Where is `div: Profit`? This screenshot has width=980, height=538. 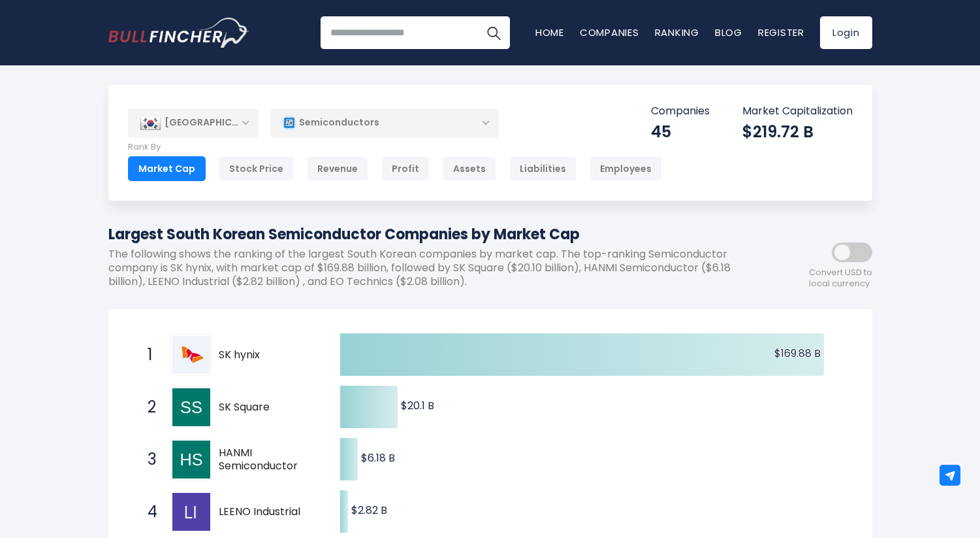
div: Profit is located at coordinates (405, 168).